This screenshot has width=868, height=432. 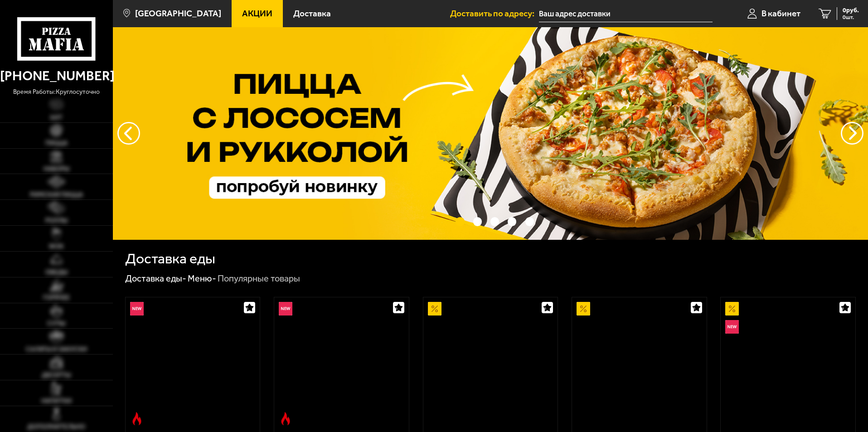 What do you see at coordinates (490, 364) in the screenshot?
I see `a: АкционныйАль-Шам 25 см (тонкое тесто)` at bounding box center [490, 364].